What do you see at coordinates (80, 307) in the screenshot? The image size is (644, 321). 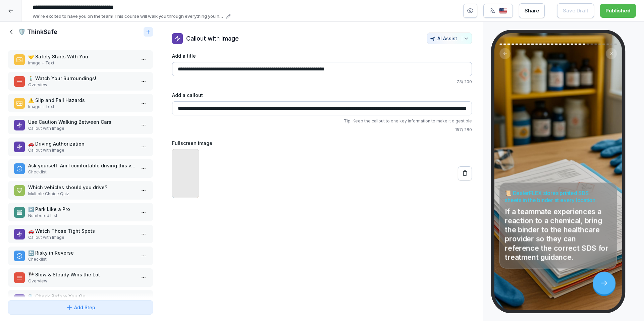 I see `button: Add Step` at bounding box center [80, 307].